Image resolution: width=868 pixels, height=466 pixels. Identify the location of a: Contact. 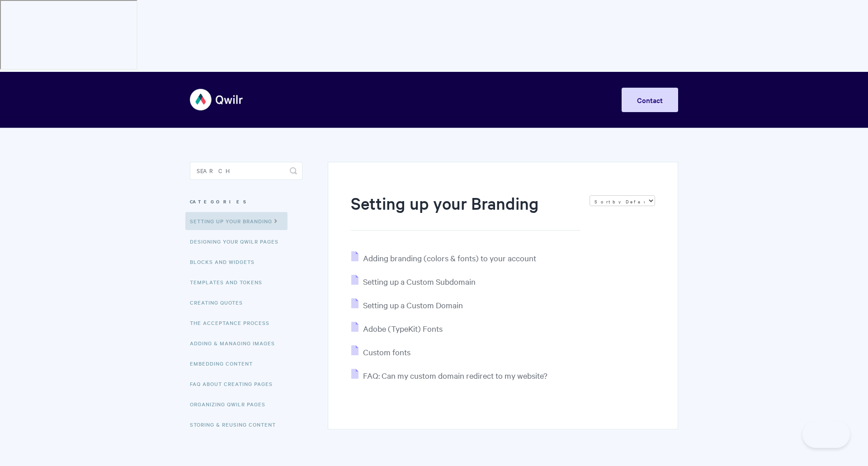
(650, 100).